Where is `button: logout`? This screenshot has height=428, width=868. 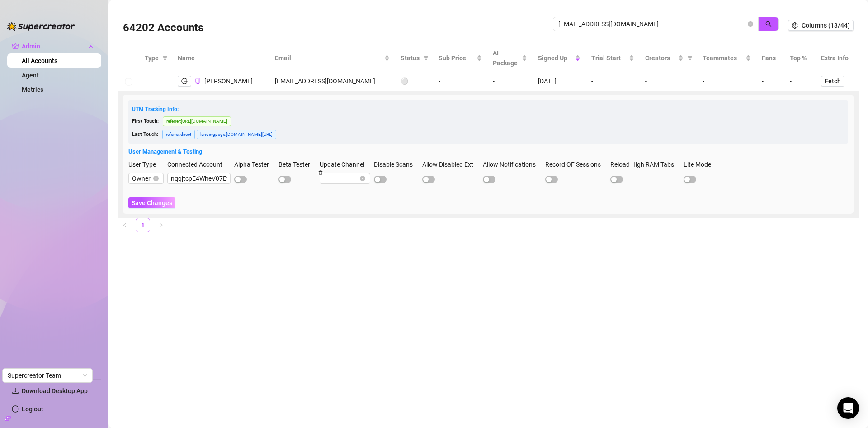
button: logout is located at coordinates (184, 81).